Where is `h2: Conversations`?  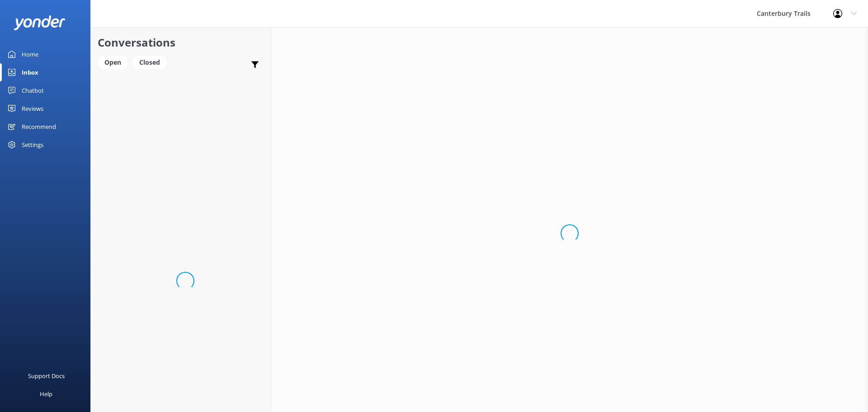 h2: Conversations is located at coordinates (181, 42).